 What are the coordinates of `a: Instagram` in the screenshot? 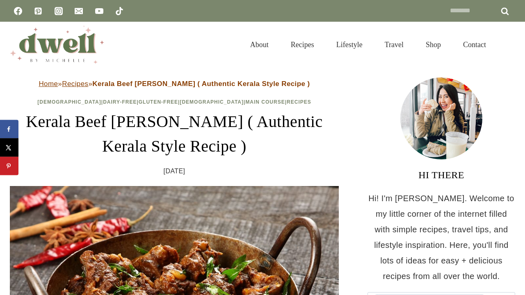 It's located at (59, 11).